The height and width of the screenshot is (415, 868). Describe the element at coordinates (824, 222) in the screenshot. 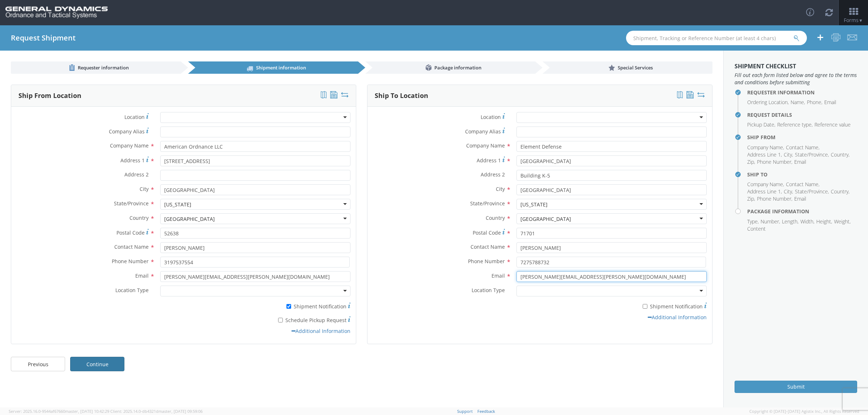

I see `li: Height` at that location.